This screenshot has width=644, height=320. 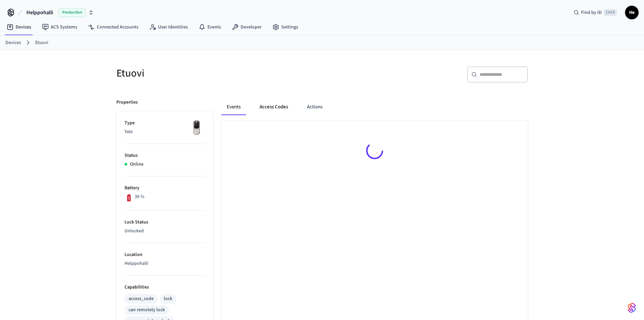 I want to click on a: Developer, so click(x=247, y=27).